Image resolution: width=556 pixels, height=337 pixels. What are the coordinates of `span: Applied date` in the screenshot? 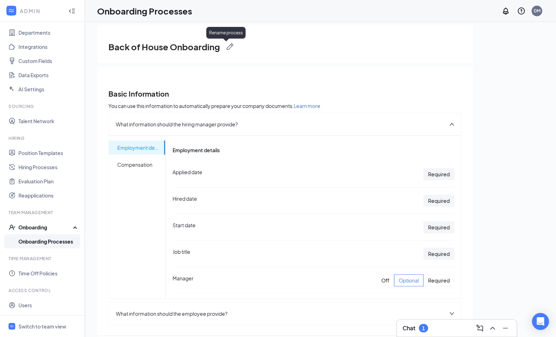 It's located at (188, 174).